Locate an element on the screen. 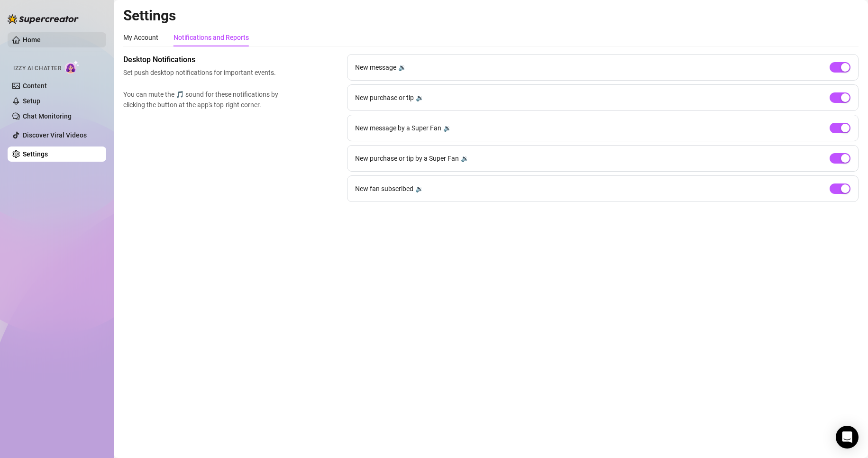 The image size is (868, 458). a: Chat Monitoring is located at coordinates (47, 116).